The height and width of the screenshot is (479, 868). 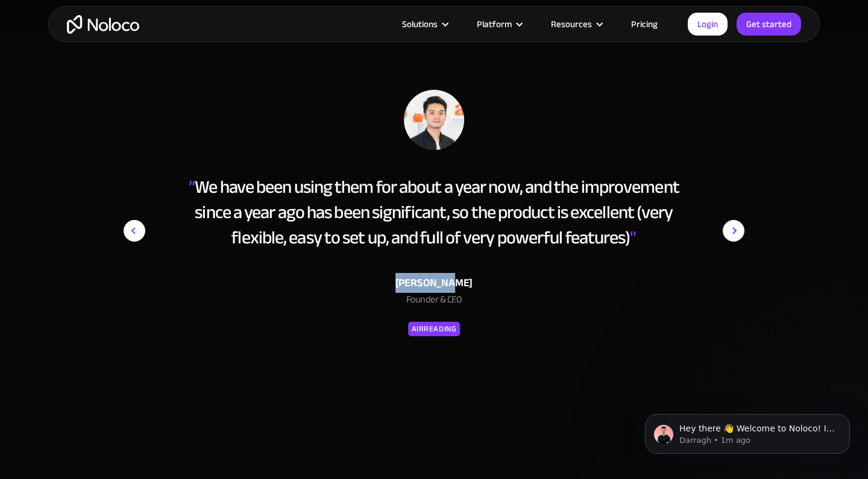 What do you see at coordinates (131, 52) in the screenshot?
I see `p: Message from Darragh, sent 1m ago` at bounding box center [131, 52].